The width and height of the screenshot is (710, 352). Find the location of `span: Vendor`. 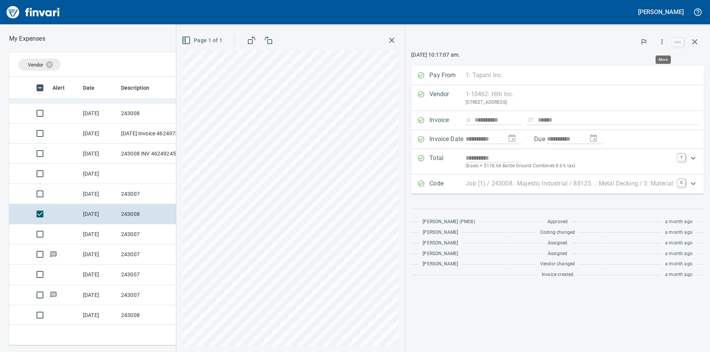

span: Vendor is located at coordinates (35, 65).